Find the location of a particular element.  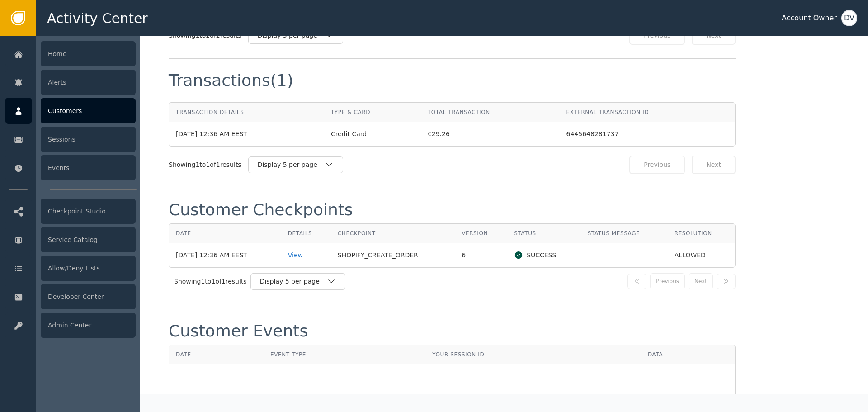

div: Sessions is located at coordinates (88, 140).